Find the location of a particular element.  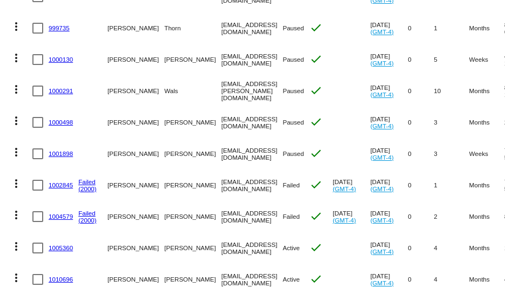

span: Active is located at coordinates (291, 278).